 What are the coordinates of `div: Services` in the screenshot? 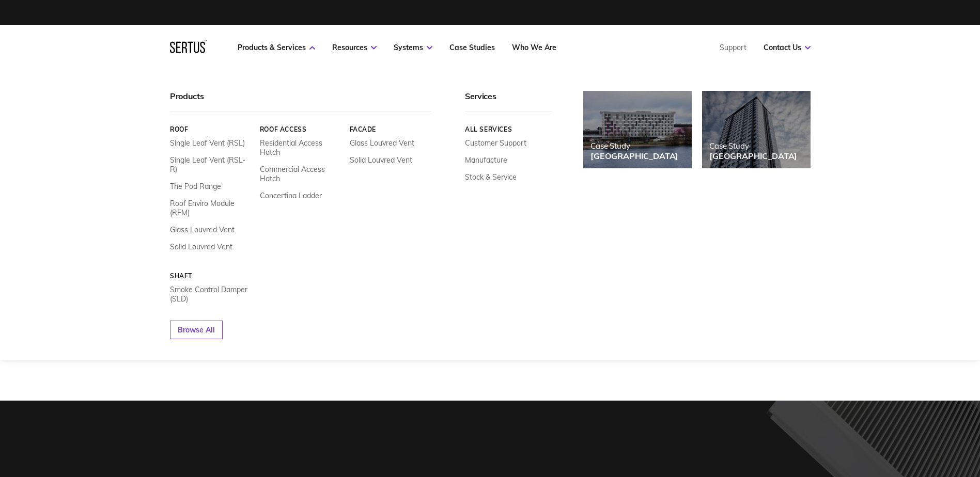 It's located at (508, 101).